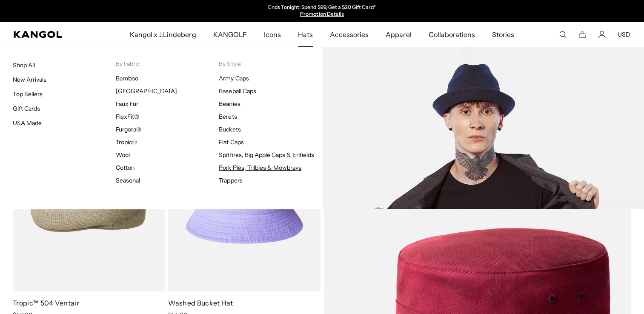 This screenshot has height=314, width=644. I want to click on a: Accessories, so click(349, 34).